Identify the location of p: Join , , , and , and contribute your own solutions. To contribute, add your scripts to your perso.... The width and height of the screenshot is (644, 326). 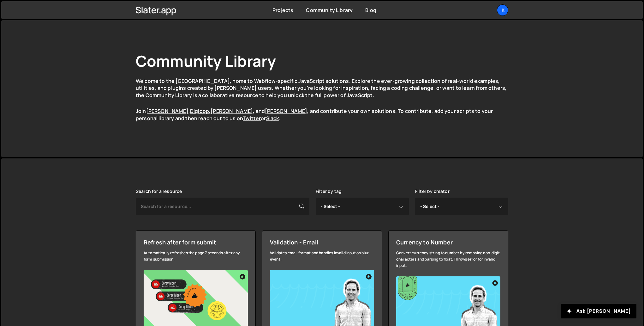
(322, 114).